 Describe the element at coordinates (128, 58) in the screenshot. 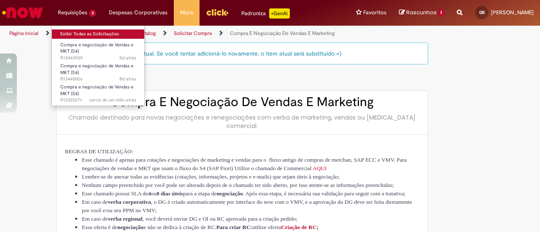

I see `span: 5d atrás` at that location.